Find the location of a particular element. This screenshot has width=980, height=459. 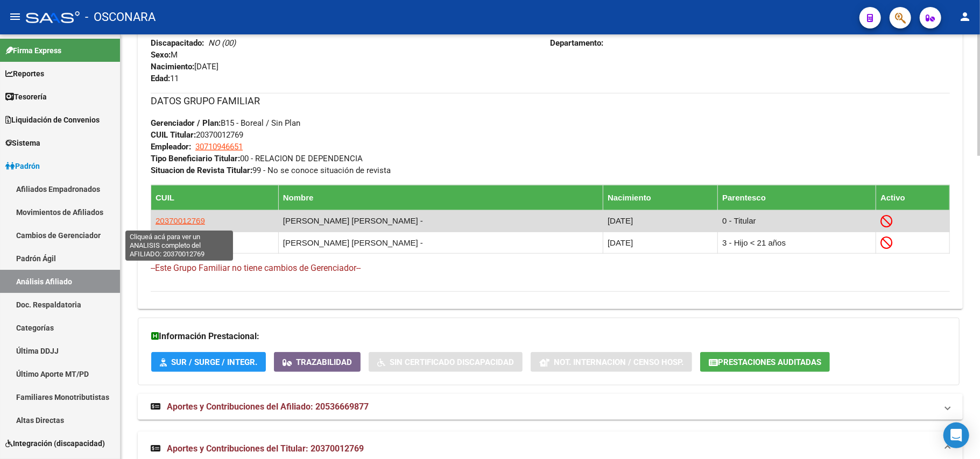

button: Sin Certificado Discapacidad is located at coordinates (446, 362).